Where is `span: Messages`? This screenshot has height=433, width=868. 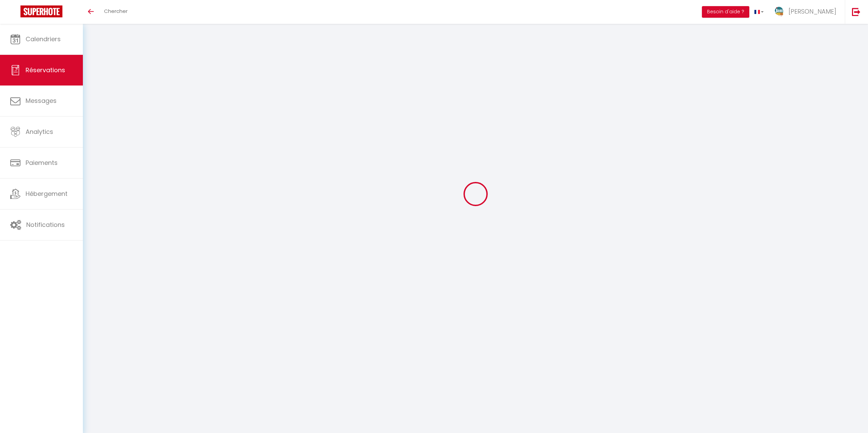
span: Messages is located at coordinates (41, 100).